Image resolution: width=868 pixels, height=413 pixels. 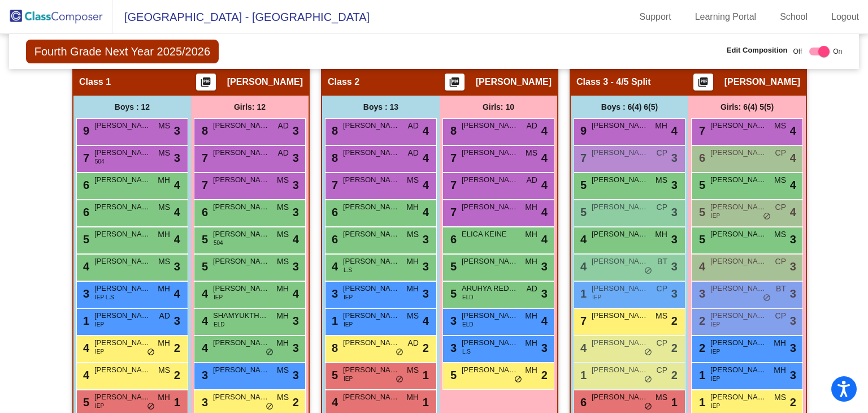 I want to click on a: Learning Portal, so click(x=726, y=17).